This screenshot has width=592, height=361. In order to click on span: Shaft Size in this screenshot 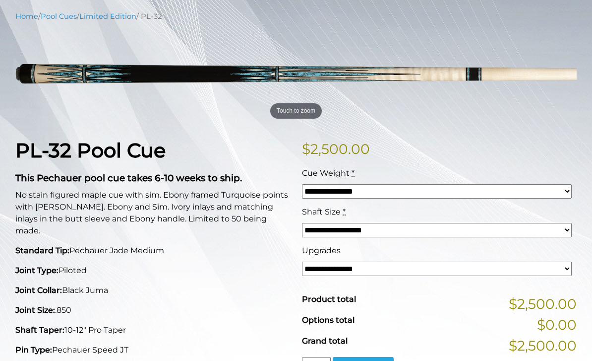, I will do `click(322, 211)`.